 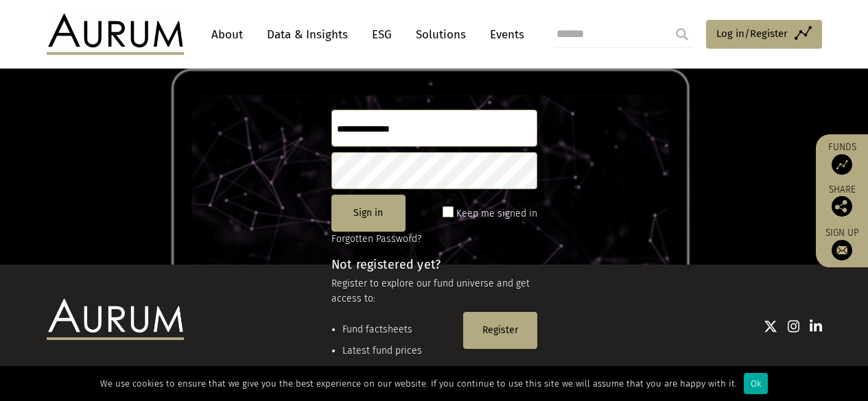 What do you see at coordinates (496, 214) in the screenshot?
I see `label: Keep me signed in` at bounding box center [496, 214].